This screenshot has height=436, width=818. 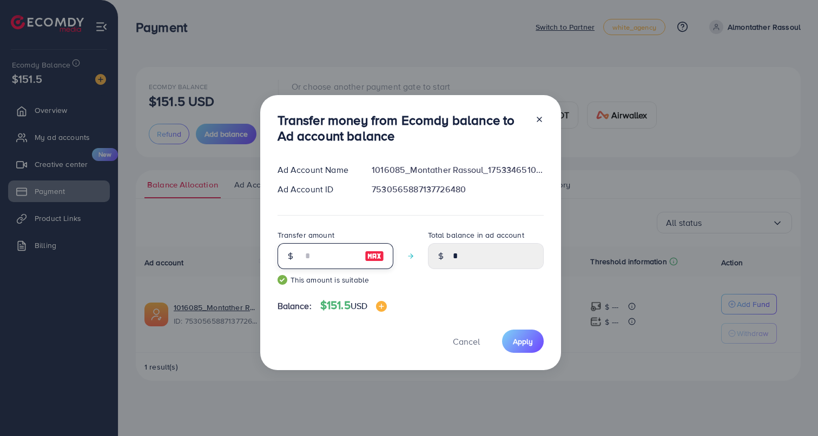 I want to click on span: Apply, so click(x=522, y=342).